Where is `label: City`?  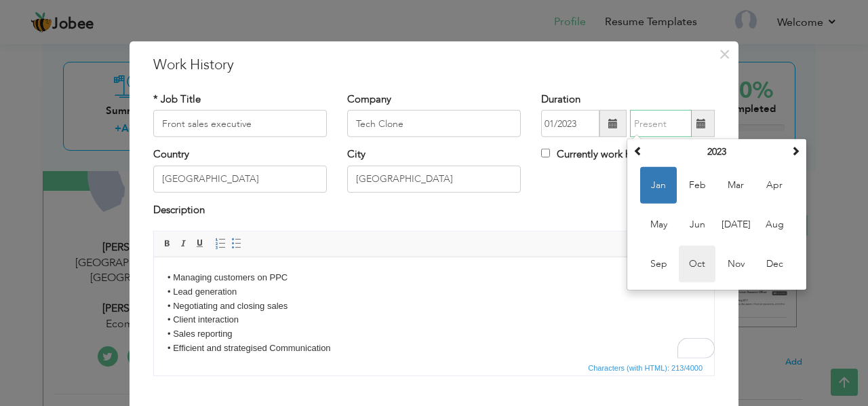 label: City is located at coordinates (356, 154).